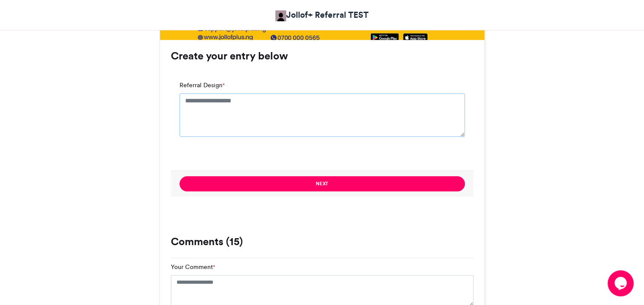 This screenshot has width=644, height=305. What do you see at coordinates (322, 241) in the screenshot?
I see `h3: Comments (15)` at bounding box center [322, 241].